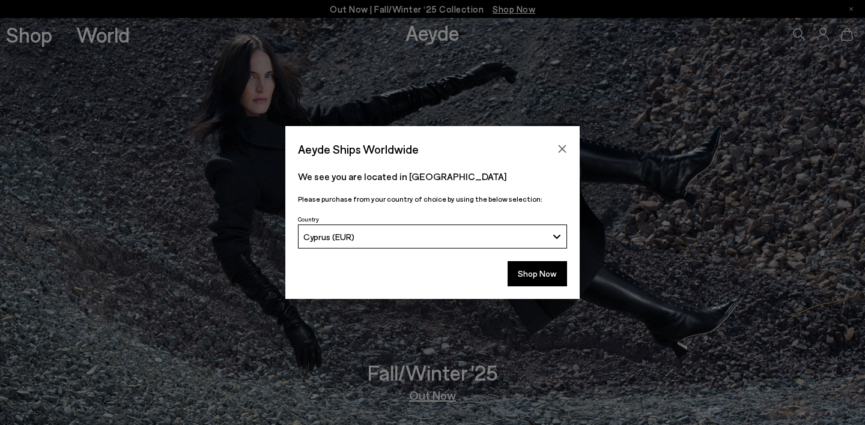 The width and height of the screenshot is (865, 425). What do you see at coordinates (358, 149) in the screenshot?
I see `span: Aeyde Ships Worldwide` at bounding box center [358, 149].